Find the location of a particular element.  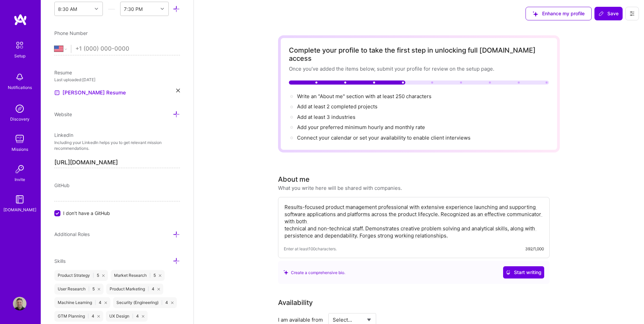

i: icon CrystalBallWhite is located at coordinates (508, 272).